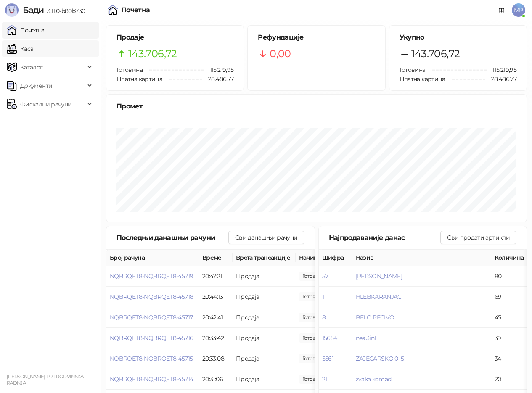 The image size is (532, 393). What do you see at coordinates (32, 67) in the screenshot?
I see `span: Каталог` at bounding box center [32, 67].